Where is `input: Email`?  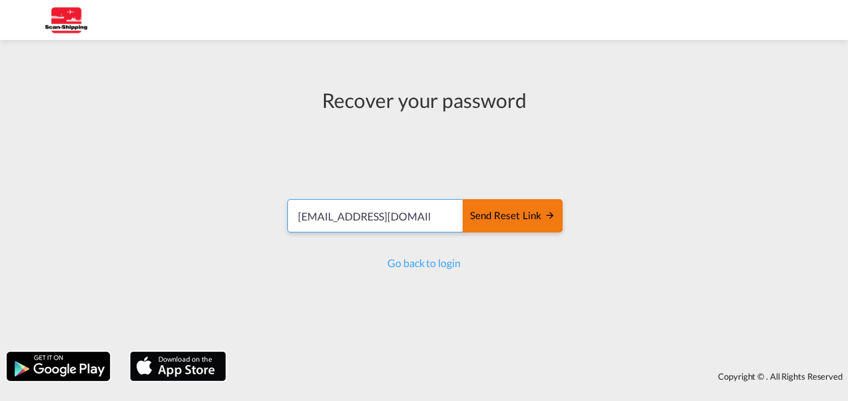
input: Email is located at coordinates (375, 216).